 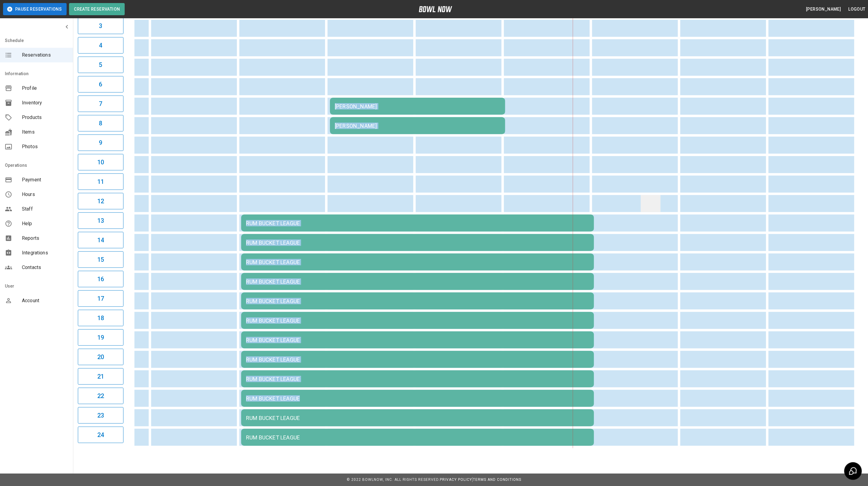 I want to click on span: Payment, so click(x=45, y=179).